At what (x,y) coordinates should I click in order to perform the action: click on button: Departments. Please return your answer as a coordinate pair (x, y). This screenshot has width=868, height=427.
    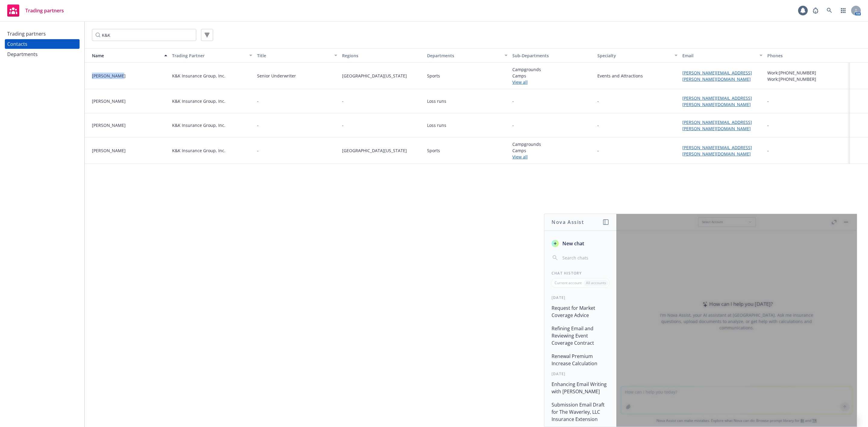
    Looking at the image, I should click on (467, 56).